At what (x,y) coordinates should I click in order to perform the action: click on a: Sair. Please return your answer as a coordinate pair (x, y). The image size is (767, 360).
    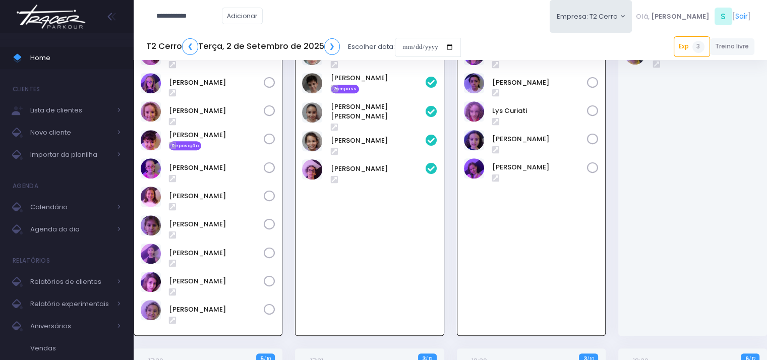
    Looking at the image, I should click on (742, 16).